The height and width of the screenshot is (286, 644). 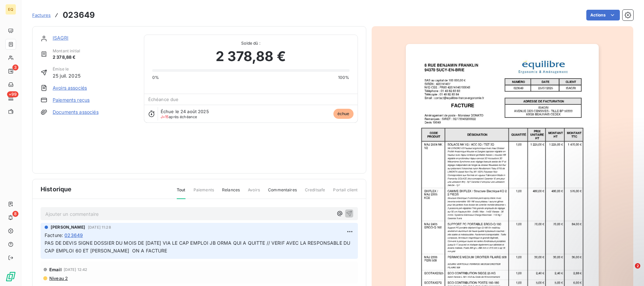 I want to click on span: 100%, so click(x=344, y=77).